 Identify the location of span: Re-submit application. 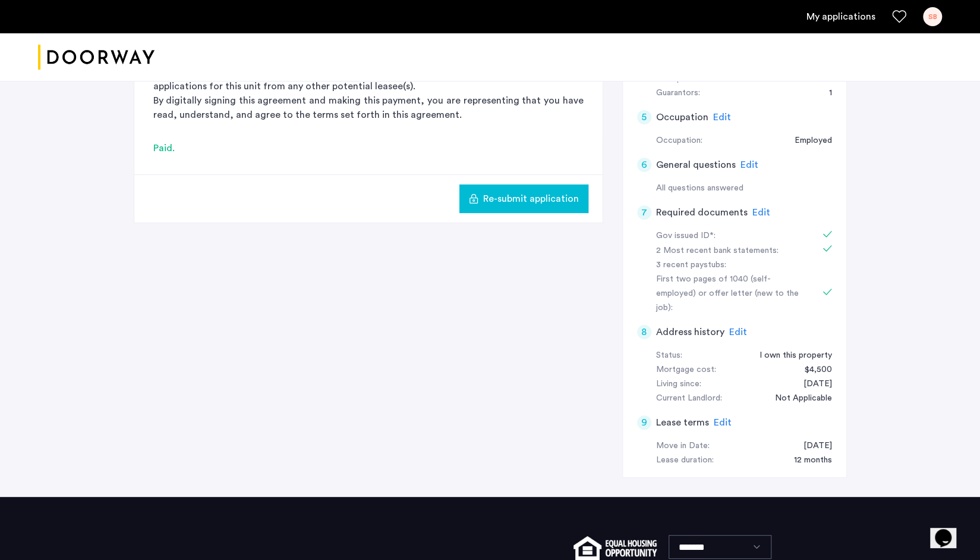
(530, 199).